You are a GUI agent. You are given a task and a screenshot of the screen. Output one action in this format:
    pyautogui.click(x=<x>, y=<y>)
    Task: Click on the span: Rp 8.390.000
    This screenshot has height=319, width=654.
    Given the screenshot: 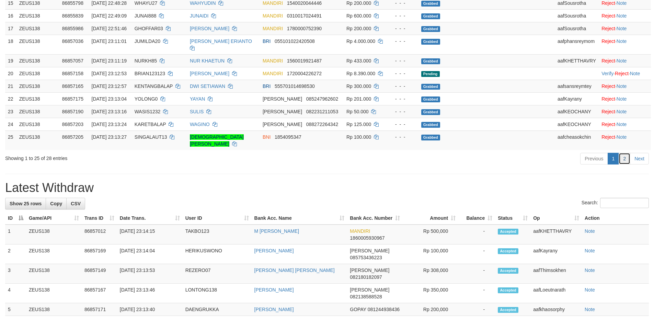 What is the action you would take?
    pyautogui.click(x=361, y=73)
    